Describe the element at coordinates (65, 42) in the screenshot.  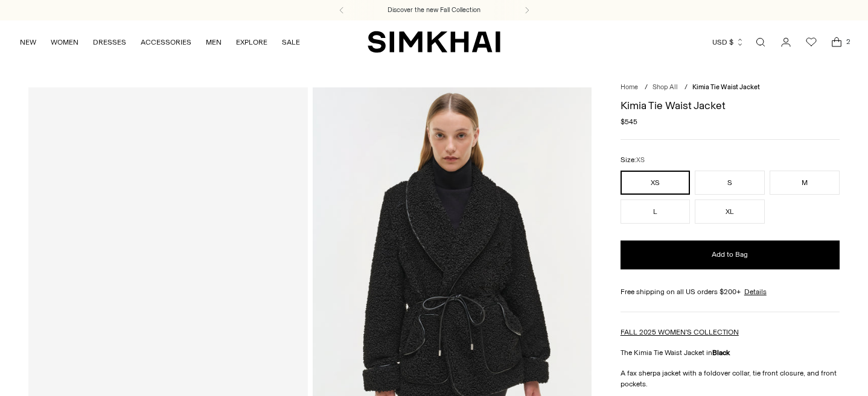
I see `a: WOMEN` at that location.